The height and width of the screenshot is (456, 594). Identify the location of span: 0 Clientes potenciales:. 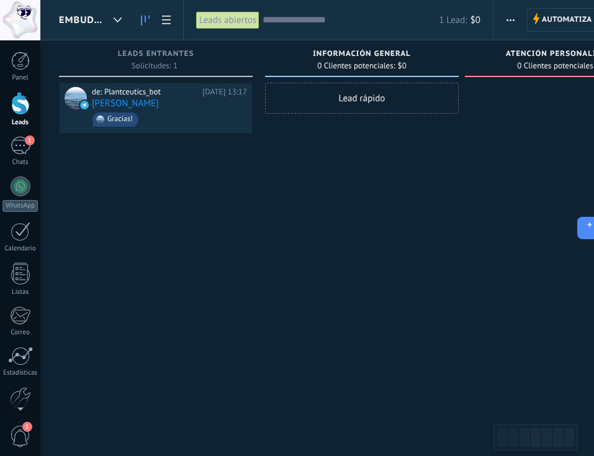
(356, 66).